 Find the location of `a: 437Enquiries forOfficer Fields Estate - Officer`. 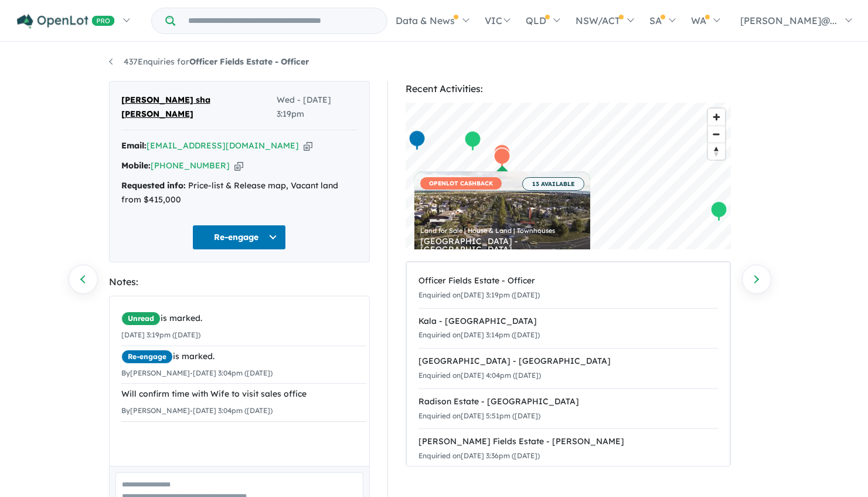

a: 437Enquiries forOfficer Fields Estate - Officer is located at coordinates (208, 61).